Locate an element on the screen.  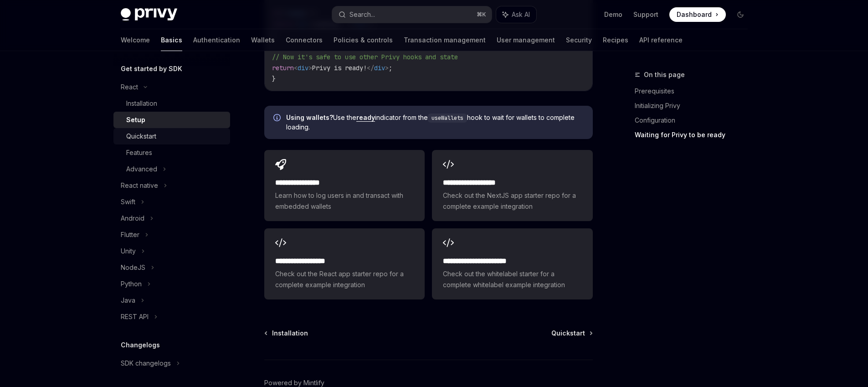
span: Privy is ready! is located at coordinates (340, 68).